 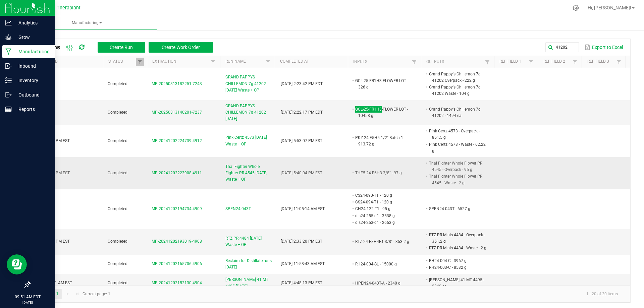 I want to click on li: RTZ-24-F8H4B1-3/8" - 353.2 g, so click(x=383, y=242).